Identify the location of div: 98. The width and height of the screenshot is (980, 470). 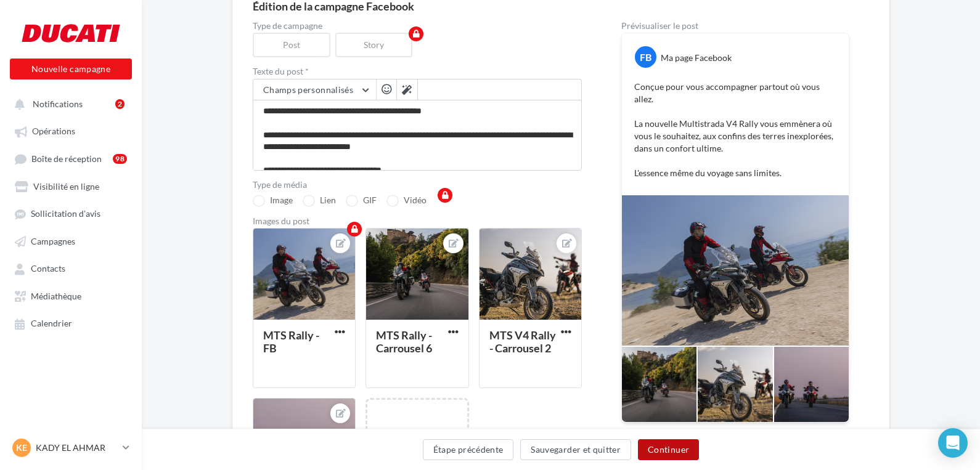
(120, 159).